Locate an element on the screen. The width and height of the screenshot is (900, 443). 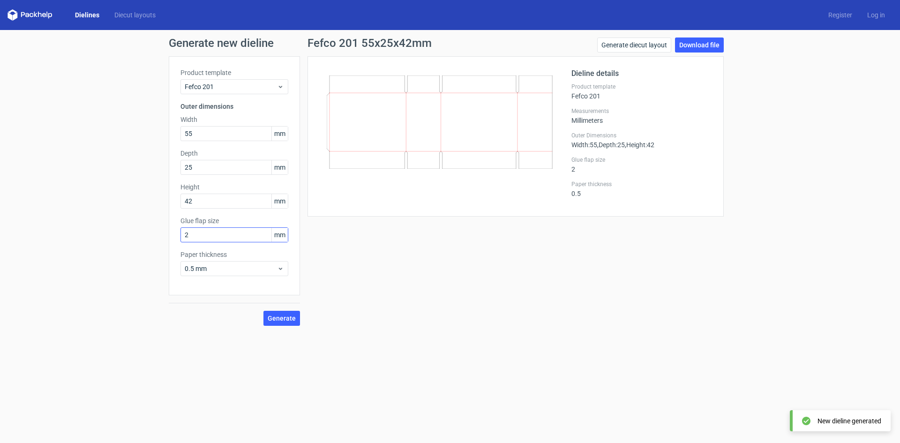
div: 2 is located at coordinates (642, 165).